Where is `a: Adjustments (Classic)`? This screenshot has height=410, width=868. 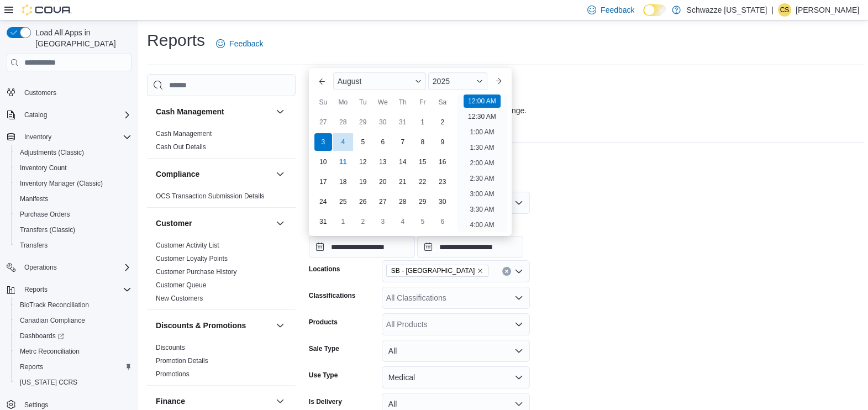 a: Adjustments (Classic) is located at coordinates (52, 152).